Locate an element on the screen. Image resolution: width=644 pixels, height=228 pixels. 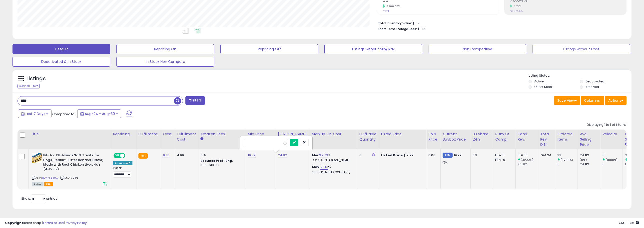
div: FBA: 5 is located at coordinates (503, 155).